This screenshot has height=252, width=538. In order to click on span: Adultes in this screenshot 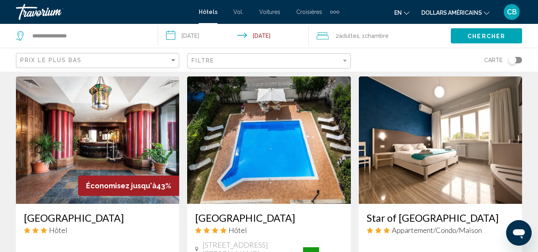, I will do `click(349, 36)`.